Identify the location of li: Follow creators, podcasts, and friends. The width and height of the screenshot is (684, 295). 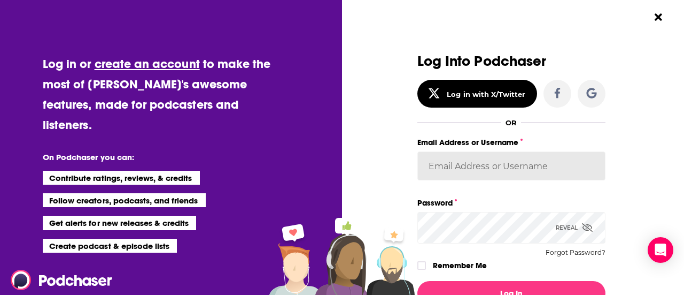
(124, 200).